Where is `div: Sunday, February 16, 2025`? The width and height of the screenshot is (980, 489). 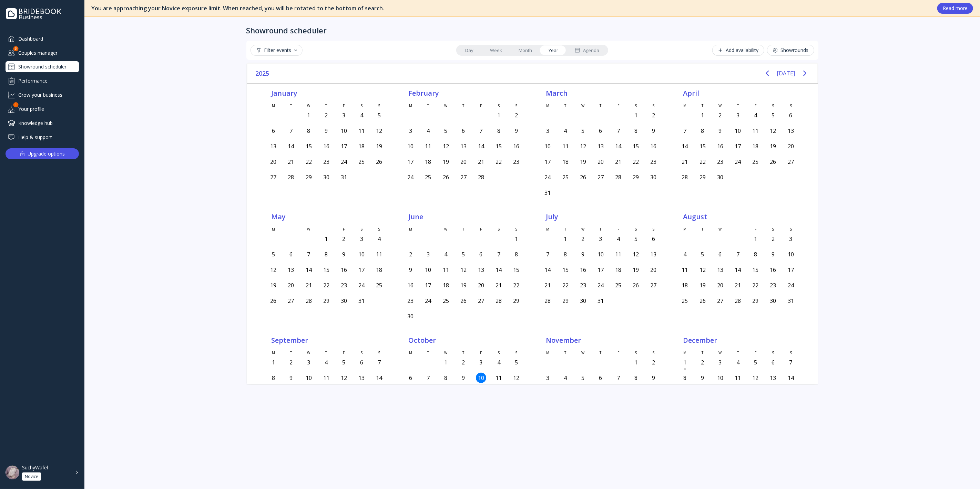 div: Sunday, February 16, 2025 is located at coordinates (516, 147).